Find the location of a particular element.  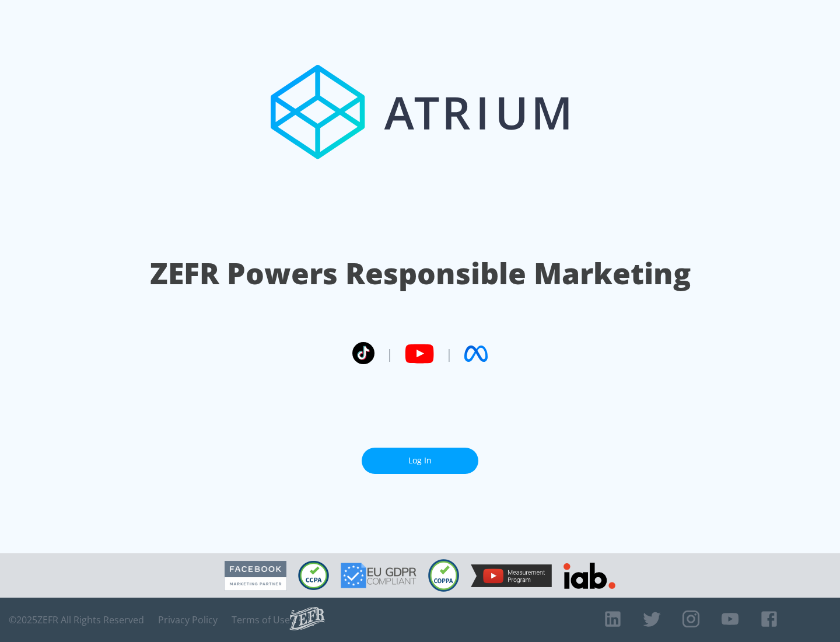

img: Facebook Marketing Partner is located at coordinates (256, 576).